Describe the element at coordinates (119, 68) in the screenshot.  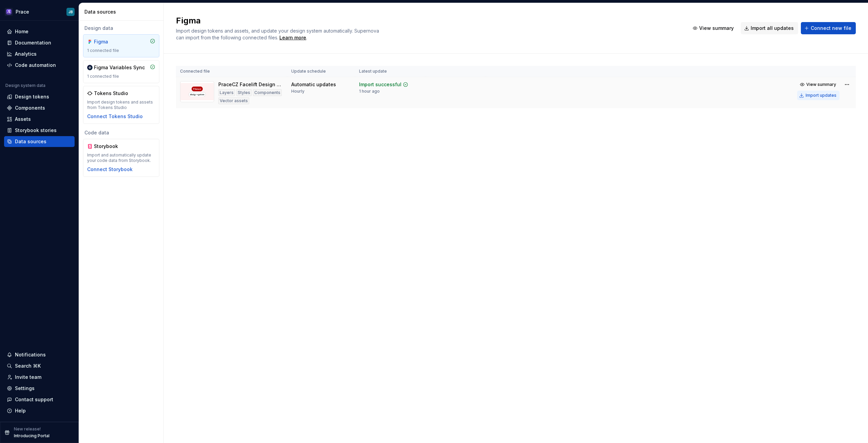
I see `div: Figma Variables Sync` at that location.